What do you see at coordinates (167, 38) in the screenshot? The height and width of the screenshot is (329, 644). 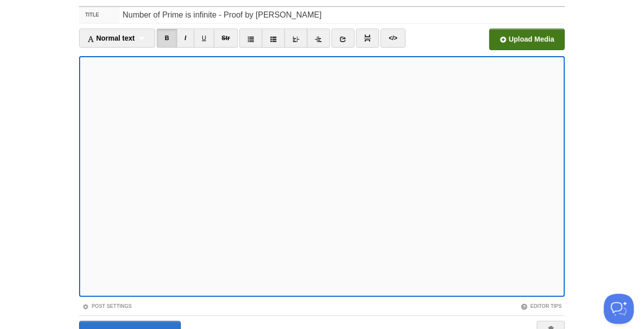 I see `a: B` at bounding box center [167, 38].